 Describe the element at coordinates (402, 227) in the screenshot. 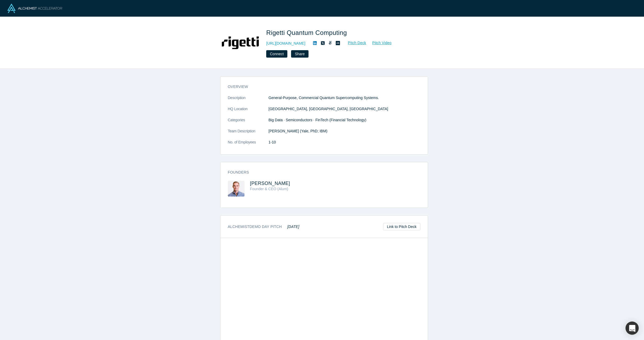

I see `a: Link to Pitch Deck` at that location.